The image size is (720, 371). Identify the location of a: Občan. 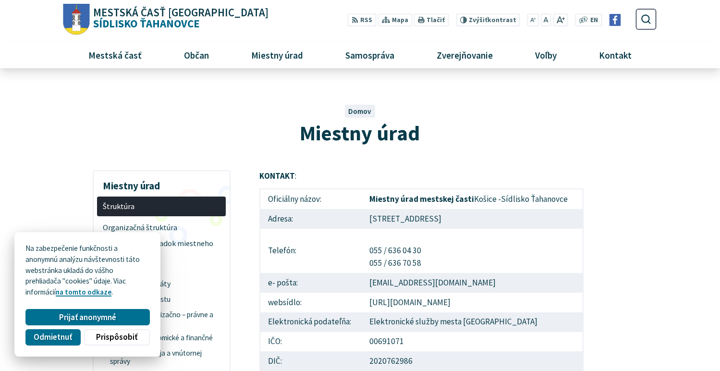
(196, 55).